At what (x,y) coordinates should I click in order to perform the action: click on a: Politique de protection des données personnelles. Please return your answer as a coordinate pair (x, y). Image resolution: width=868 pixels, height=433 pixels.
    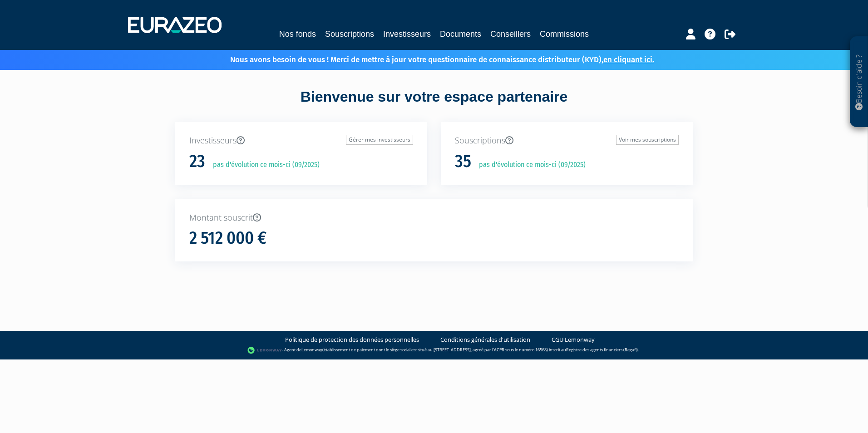
    Looking at the image, I should click on (352, 340).